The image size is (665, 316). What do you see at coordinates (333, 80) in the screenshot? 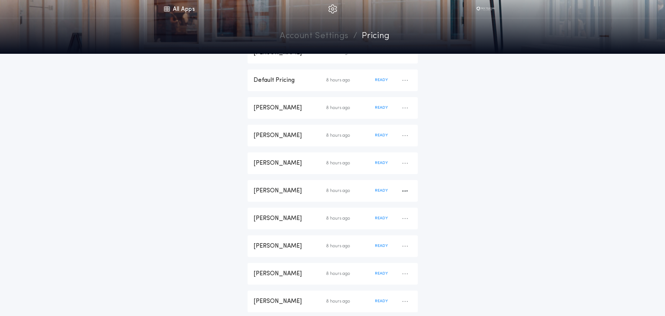
I see `button: Default Pricing8 hours agoREADY` at bounding box center [333, 80].